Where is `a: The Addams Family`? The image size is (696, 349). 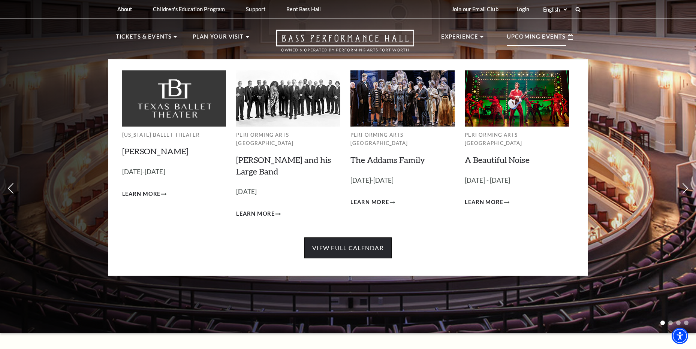
a: The Addams Family is located at coordinates (388, 160).